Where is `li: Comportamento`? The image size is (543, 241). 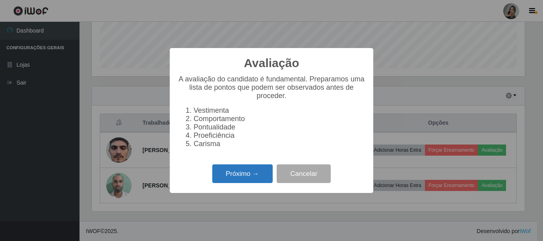 li: Comportamento is located at coordinates (280, 119).